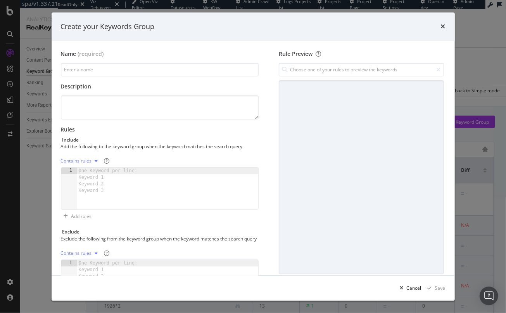 The width and height of the screenshot is (506, 313). What do you see at coordinates (435, 288) in the screenshot?
I see `button: Save` at bounding box center [435, 288].